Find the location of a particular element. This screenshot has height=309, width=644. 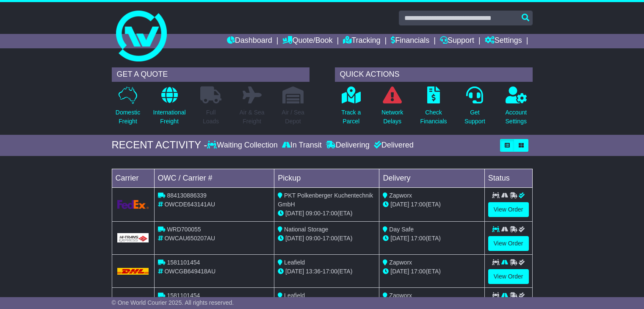

span: Day Safe is located at coordinates (401, 229).